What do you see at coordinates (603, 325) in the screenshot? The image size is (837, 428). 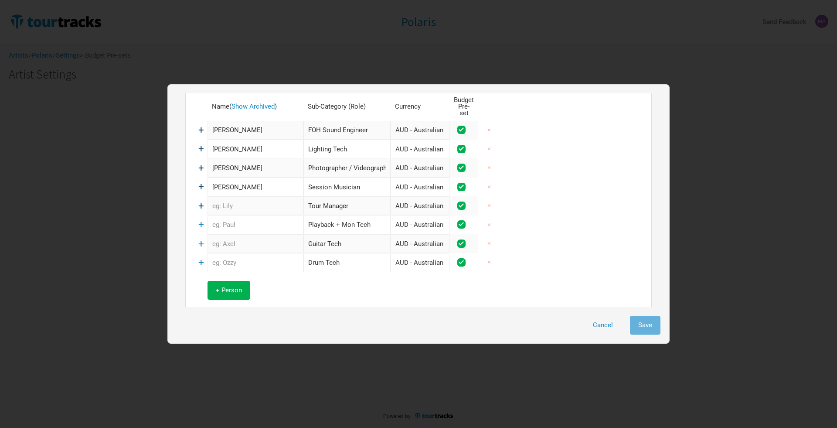 I see `button: Cancel` at bounding box center [603, 325].